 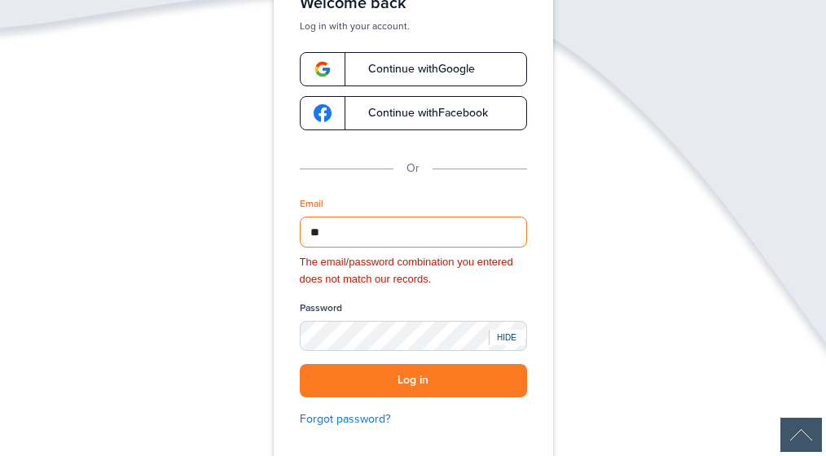 I want to click on span: Continue with Google, so click(x=413, y=69).